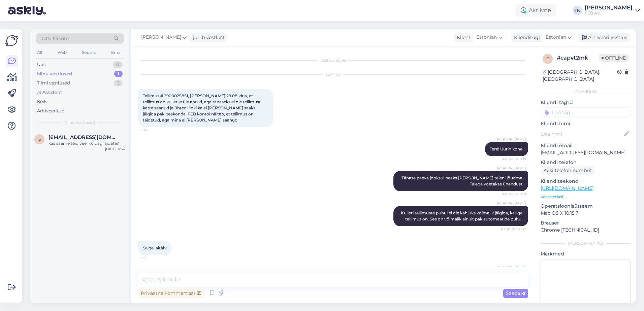 Image resolution: width=644 pixels, height=311 pixels. I want to click on span: Selge, aitäh!, so click(155, 248).